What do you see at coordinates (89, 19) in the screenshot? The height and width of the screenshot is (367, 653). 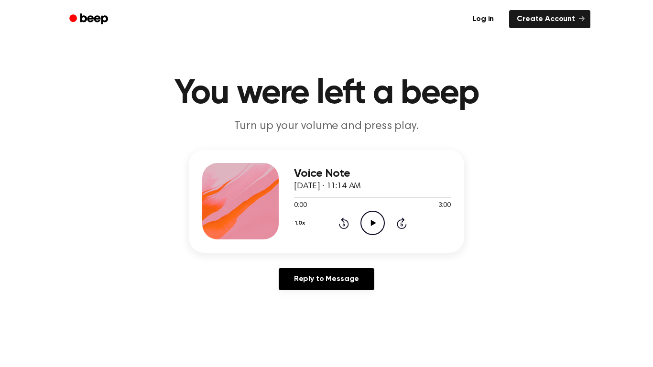 I see `a: Beep` at bounding box center [89, 19].